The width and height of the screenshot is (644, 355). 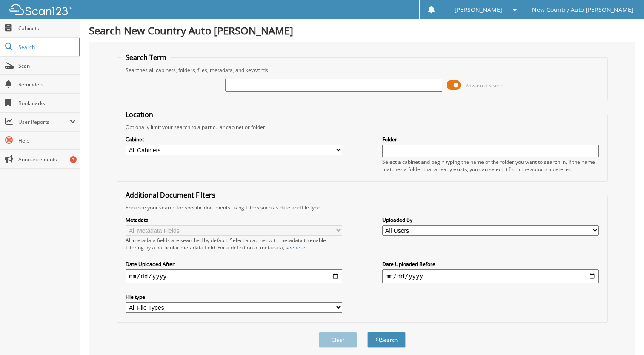 I want to click on label: File type, so click(x=234, y=297).